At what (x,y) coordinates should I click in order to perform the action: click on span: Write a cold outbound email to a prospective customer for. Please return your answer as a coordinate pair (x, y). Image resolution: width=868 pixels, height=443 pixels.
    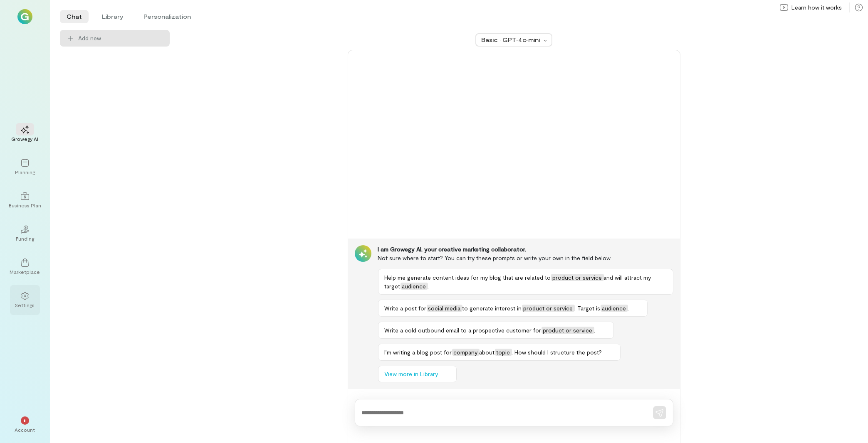
    Looking at the image, I should click on (463, 330).